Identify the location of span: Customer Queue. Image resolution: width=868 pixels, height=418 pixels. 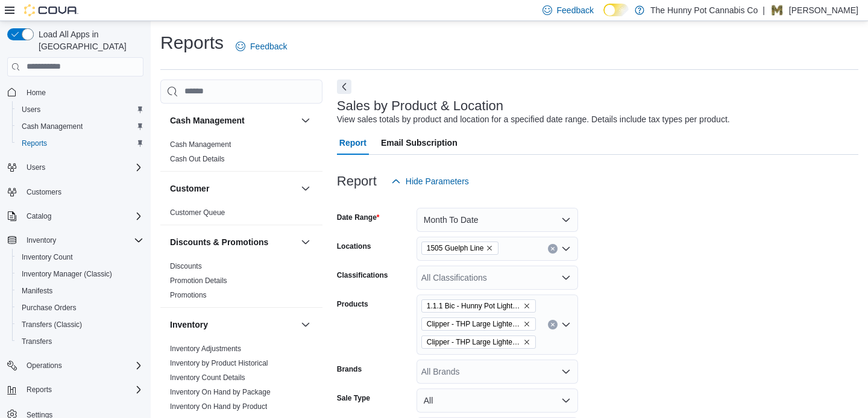
(197, 212).